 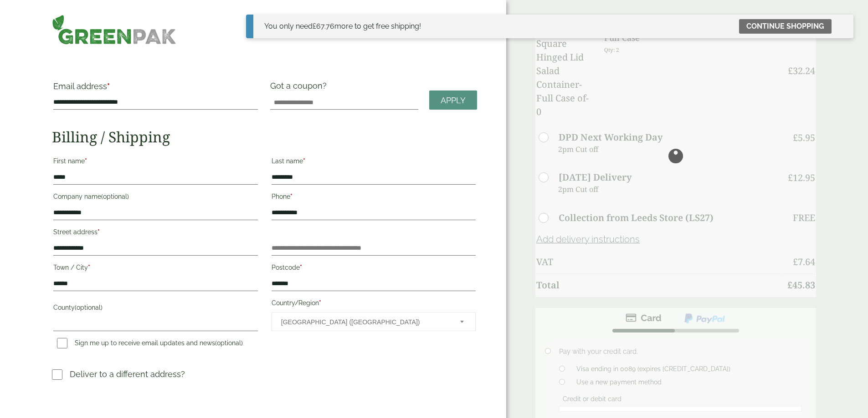 I want to click on a: Apply, so click(x=453, y=100).